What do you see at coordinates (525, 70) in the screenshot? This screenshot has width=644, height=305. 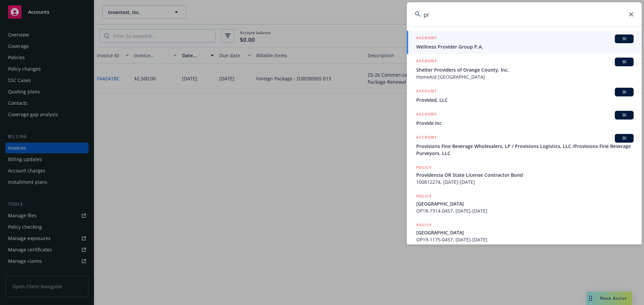 I see `span: Shelter Providers of Orange County, Inc.` at bounding box center [525, 70].